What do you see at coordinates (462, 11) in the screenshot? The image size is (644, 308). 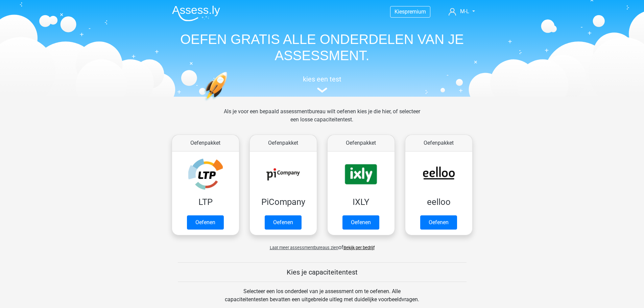 I see `a: M-L` at bounding box center [462, 11].